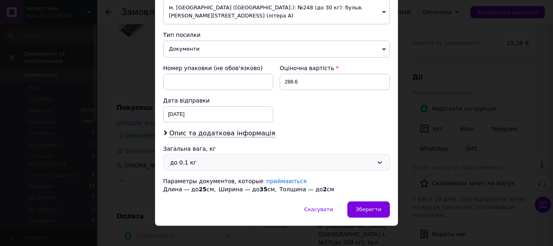 This screenshot has width=553, height=246. What do you see at coordinates (263, 189) in the screenshot?
I see `span: 35` at bounding box center [263, 189].